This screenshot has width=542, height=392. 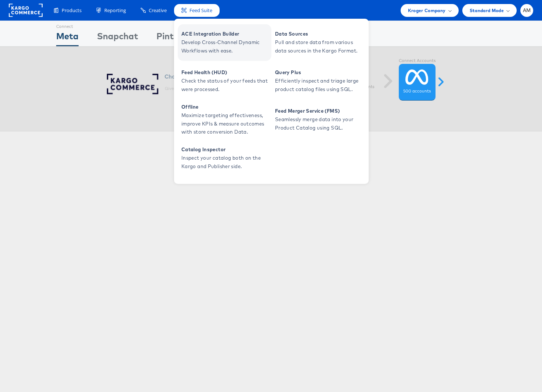 What do you see at coordinates (319, 72) in the screenshot?
I see `span: Query Plus` at bounding box center [319, 72].